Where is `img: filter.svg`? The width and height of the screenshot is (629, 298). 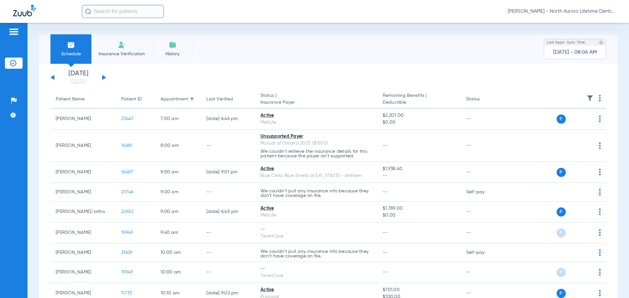 img: filter.svg is located at coordinates (590, 98).